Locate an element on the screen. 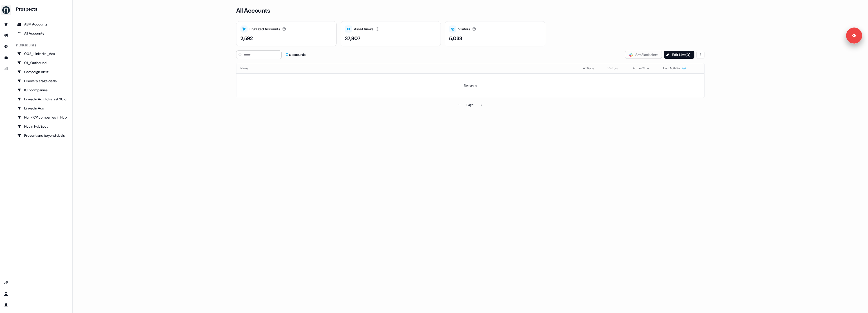  div: LinkedIn Ad clicks last 30 days is located at coordinates (42, 99).